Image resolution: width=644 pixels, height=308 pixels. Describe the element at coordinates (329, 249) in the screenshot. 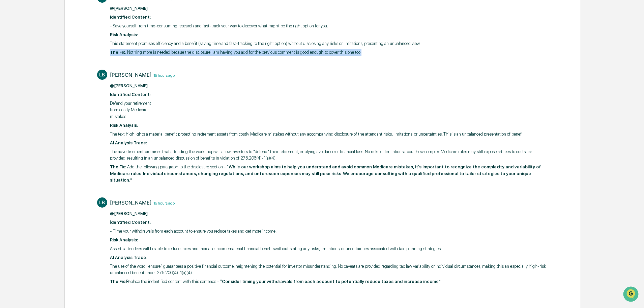

I see `p: Asserts attendees will be able to reduce taxes and increase incomematerial financial benefitswith...` at that location.